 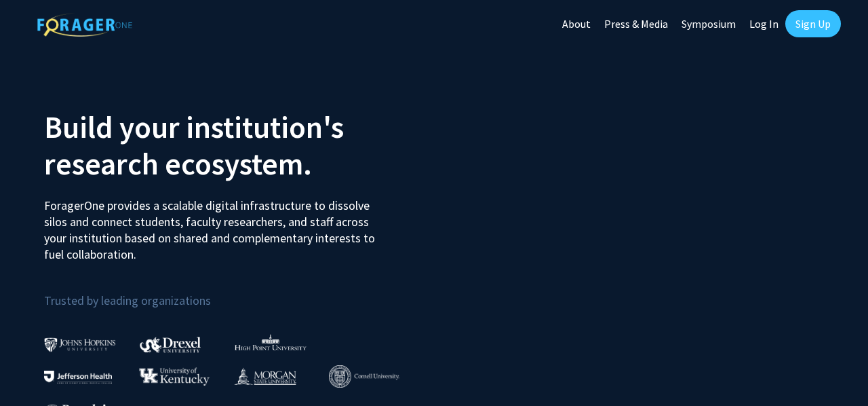 I want to click on img: Cornell University, so click(x=364, y=376).